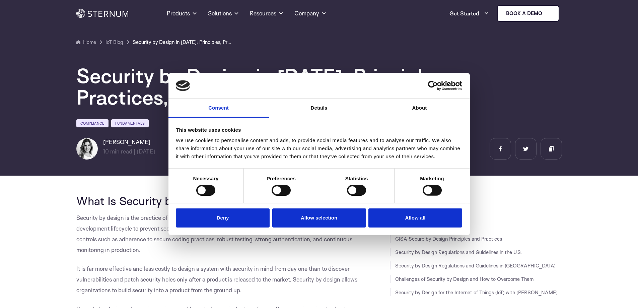  I want to click on a: Home, so click(86, 42).